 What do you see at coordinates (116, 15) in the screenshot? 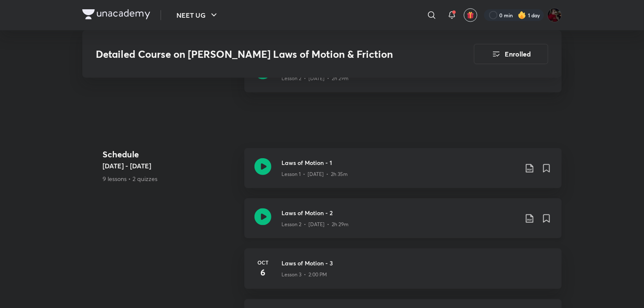
I see `a: Company Logo` at bounding box center [116, 15].